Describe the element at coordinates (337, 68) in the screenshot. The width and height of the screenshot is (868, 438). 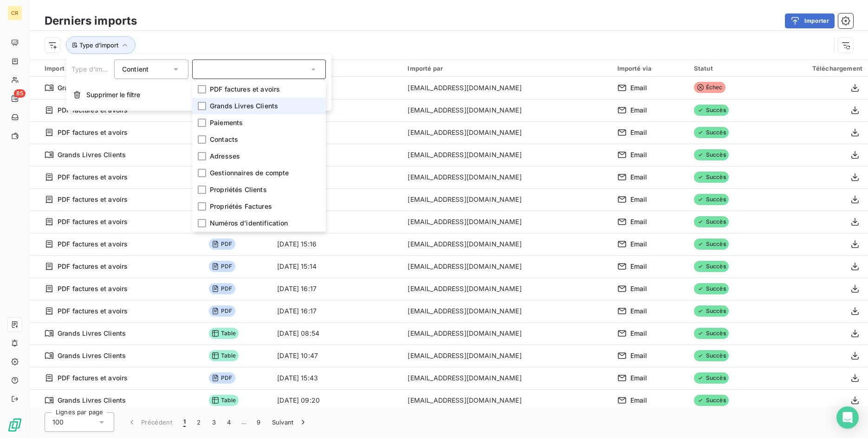
I see `div: Date d’import` at that location.